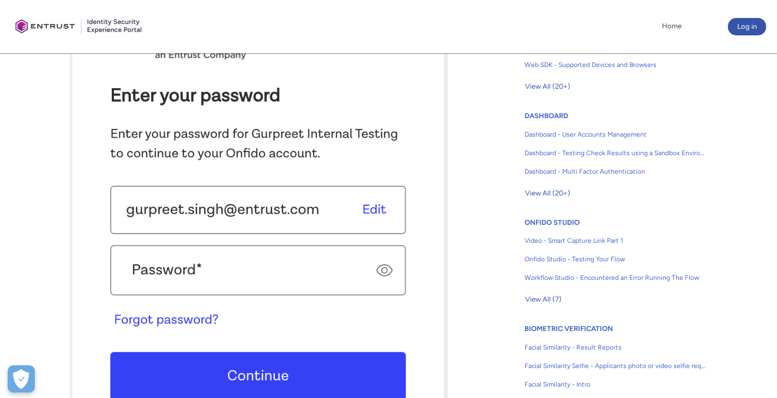 The width and height of the screenshot is (777, 398). What do you see at coordinates (615, 65) in the screenshot?
I see `a: Web SDK - Supported Devices and Browsers` at bounding box center [615, 65].